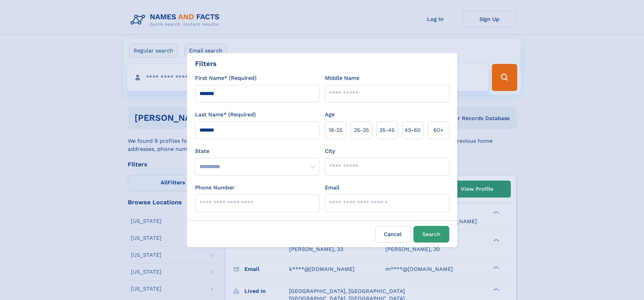 The image size is (644, 300). What do you see at coordinates (332, 188) in the screenshot?
I see `label: Email` at bounding box center [332, 188].